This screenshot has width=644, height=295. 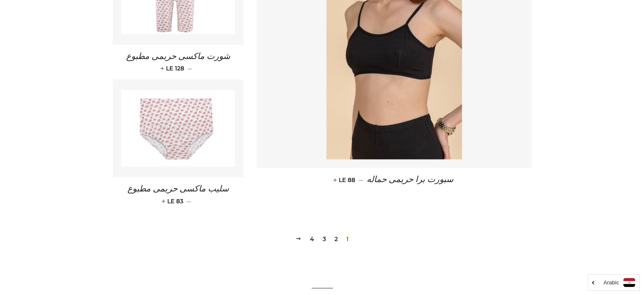 What do you see at coordinates (614, 282) in the screenshot?
I see `a: Arabic` at bounding box center [614, 282].